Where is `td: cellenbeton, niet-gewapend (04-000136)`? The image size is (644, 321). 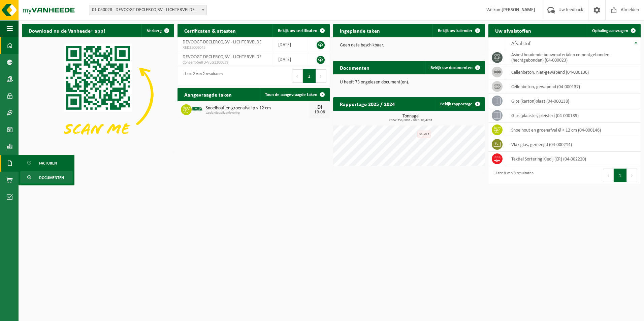
td: cellenbeton, niet-gewapend (04-000136) is located at coordinates (573, 72).